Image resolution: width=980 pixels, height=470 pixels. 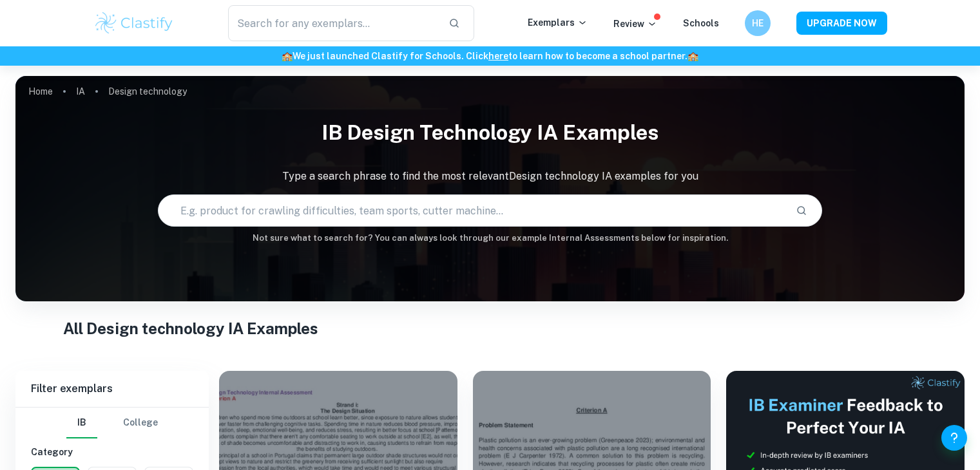 What do you see at coordinates (557, 22) in the screenshot?
I see `p: Exemplars` at bounding box center [557, 22].